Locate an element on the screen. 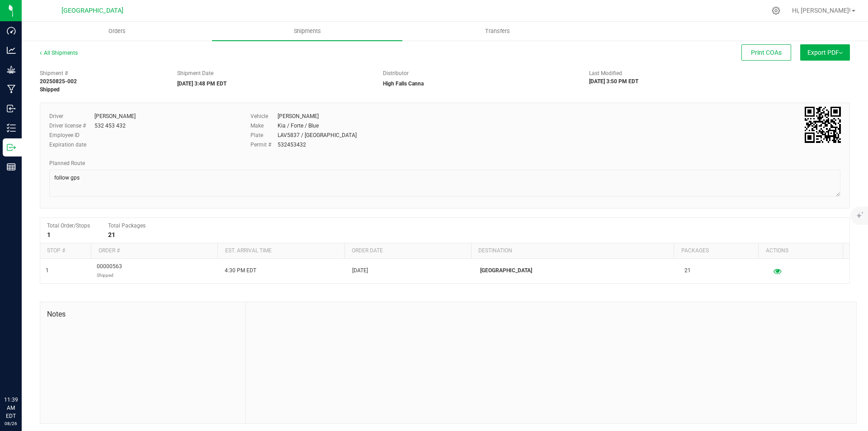 This screenshot has width=868, height=431. a: Transfers is located at coordinates (498, 31).